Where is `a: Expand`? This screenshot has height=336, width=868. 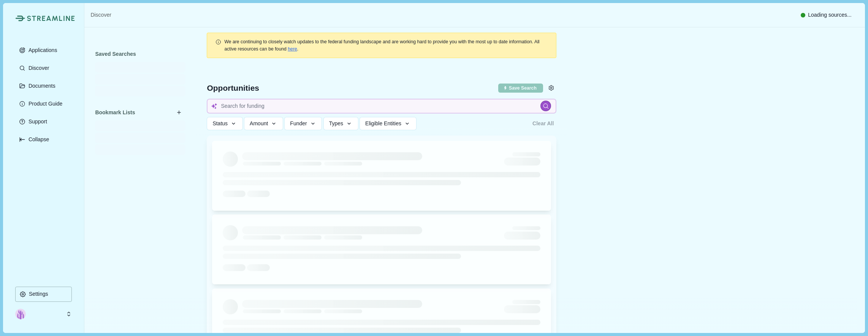
a: Expand is located at coordinates (43, 139).